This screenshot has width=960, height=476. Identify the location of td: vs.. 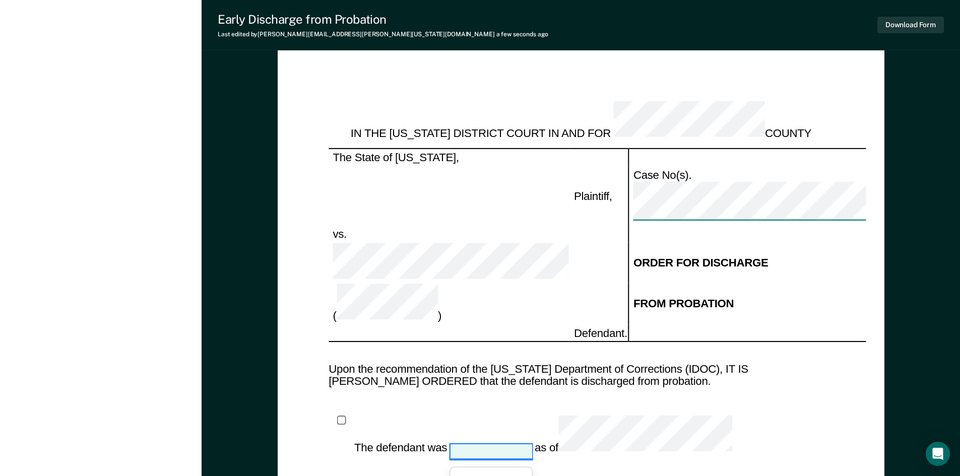
(449, 234).